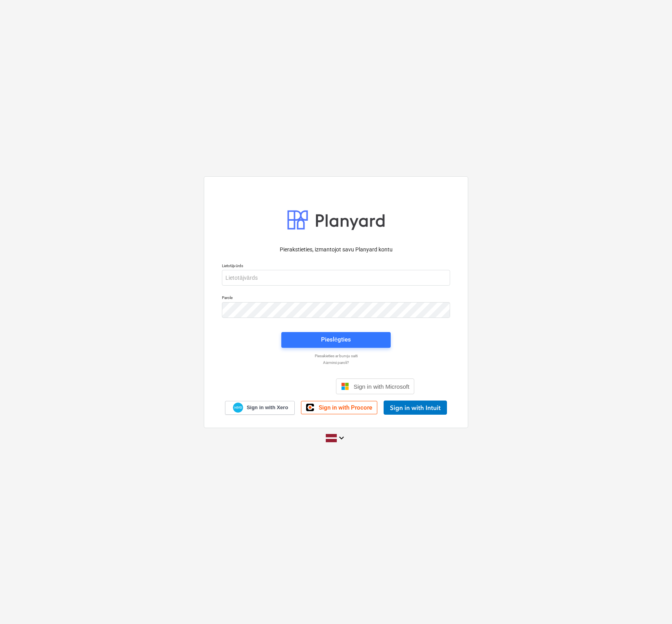 The height and width of the screenshot is (624, 672). I want to click on input: Lietotājvārds, so click(336, 278).